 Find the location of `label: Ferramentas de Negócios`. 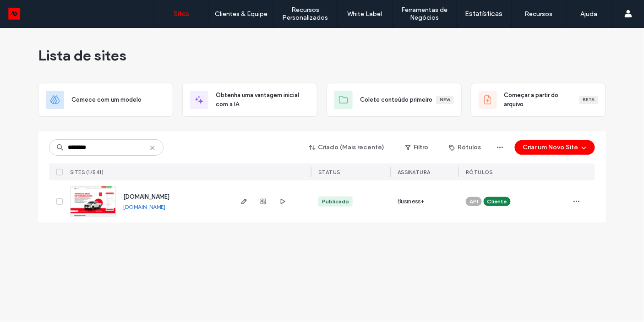

label: Ferramentas de Negócios is located at coordinates (424, 14).